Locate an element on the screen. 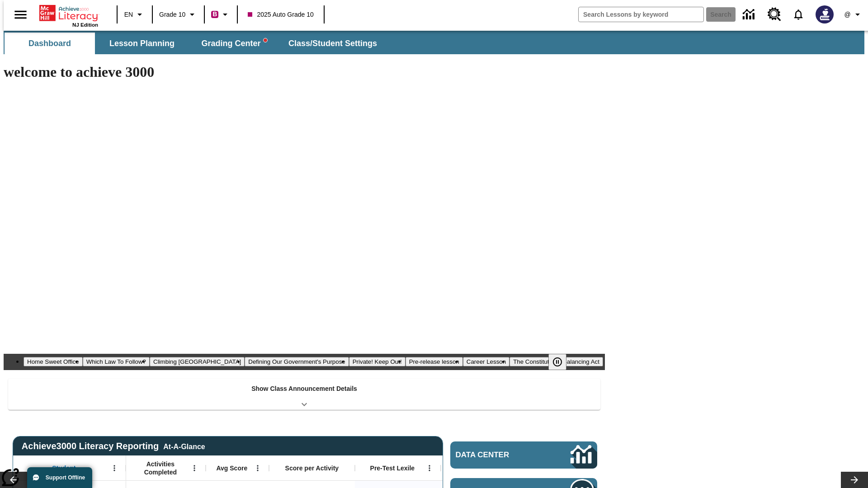 This screenshot has width=868, height=488. button: Language: EN, Select a language is located at coordinates (135, 15).